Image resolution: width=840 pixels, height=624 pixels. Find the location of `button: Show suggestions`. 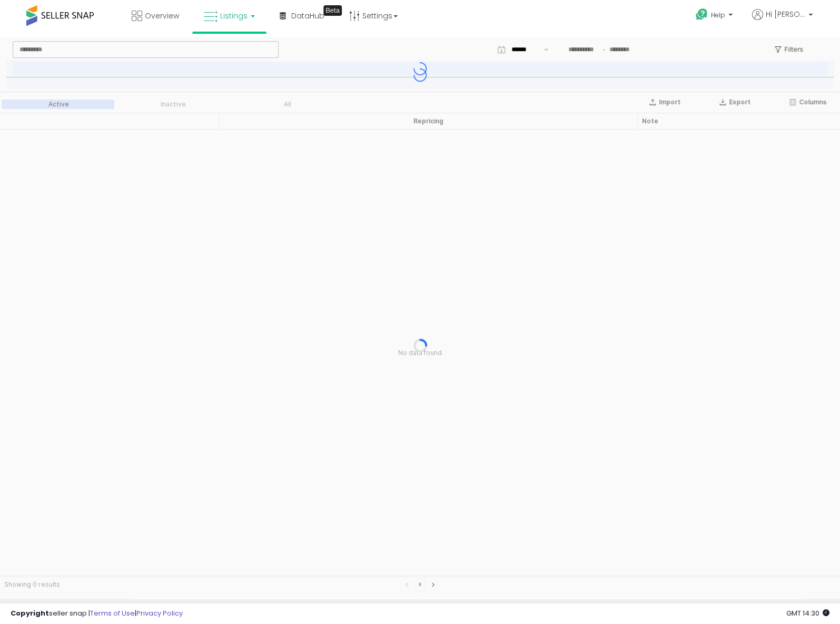

button: Show suggestions is located at coordinates (546, 13).